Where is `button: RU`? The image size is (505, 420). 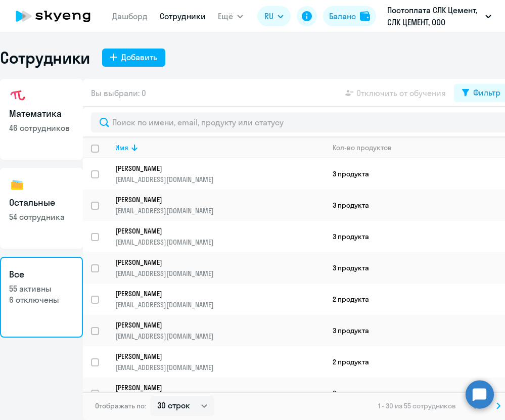 button: RU is located at coordinates (274, 16).